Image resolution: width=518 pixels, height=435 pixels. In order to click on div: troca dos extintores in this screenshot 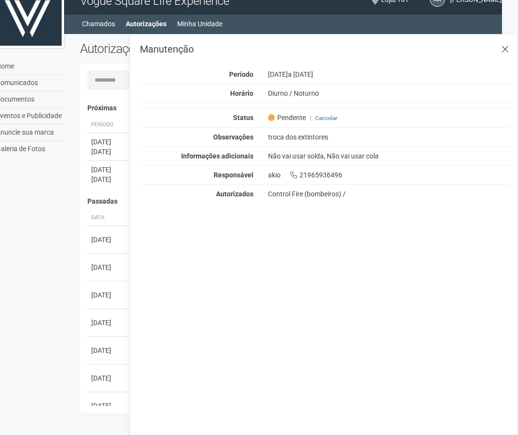, I will do `click(389, 137)`.